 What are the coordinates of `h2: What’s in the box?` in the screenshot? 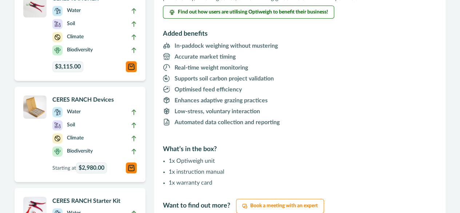 It's located at (300, 145).